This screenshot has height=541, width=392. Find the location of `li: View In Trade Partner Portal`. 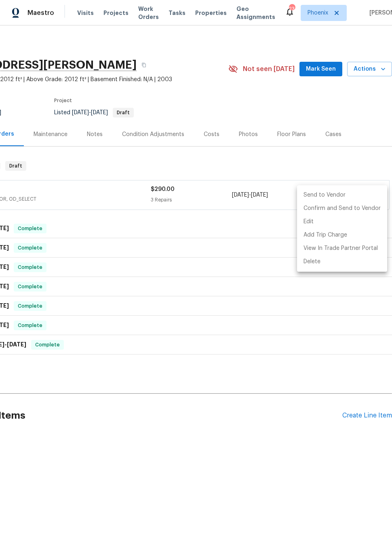

li: View In Trade Partner Portal is located at coordinates (342, 248).